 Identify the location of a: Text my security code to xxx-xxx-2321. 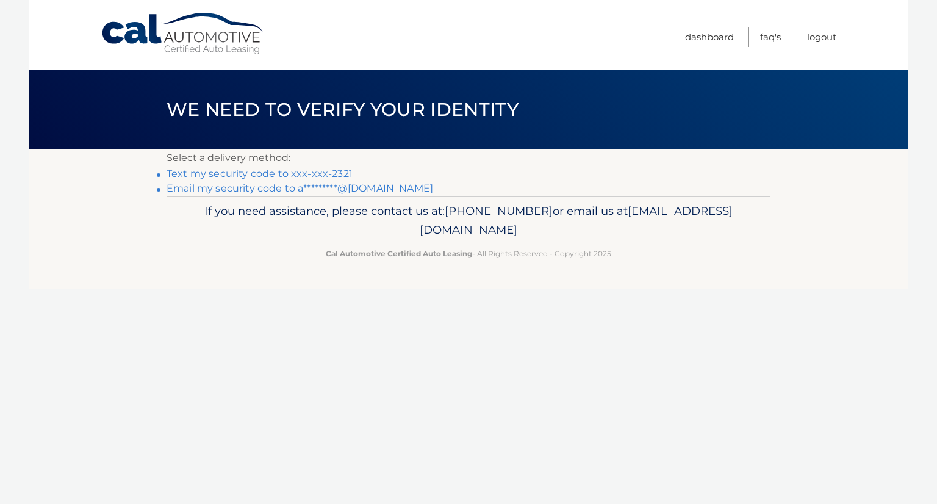
(259, 173).